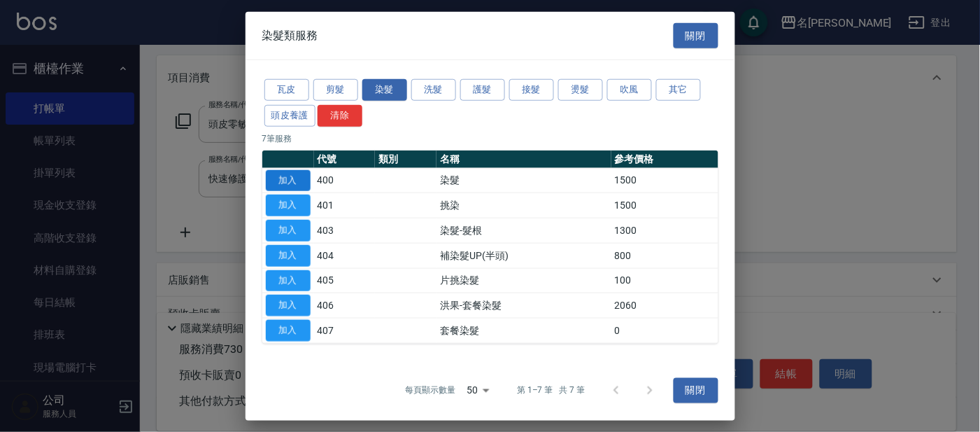 The height and width of the screenshot is (432, 980). What do you see at coordinates (345, 256) in the screenshot?
I see `td: 404` at bounding box center [345, 256].